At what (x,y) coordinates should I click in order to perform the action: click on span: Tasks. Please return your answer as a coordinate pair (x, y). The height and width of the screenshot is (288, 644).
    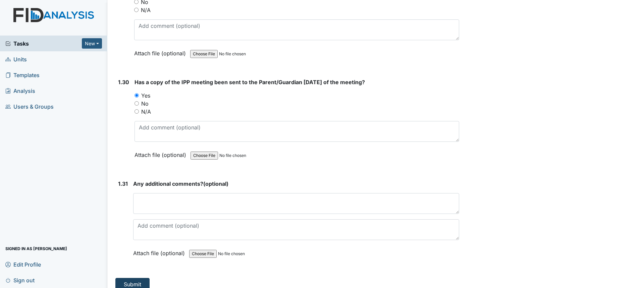
    Looking at the image, I should click on (43, 43).